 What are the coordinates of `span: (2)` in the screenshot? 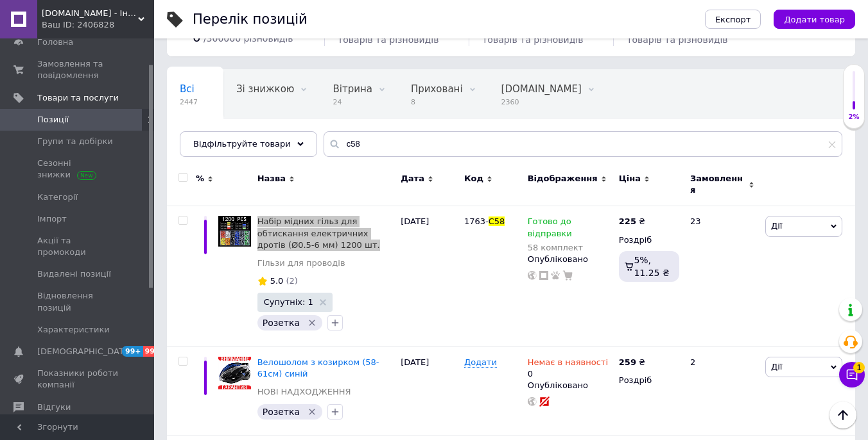 It's located at (291, 281).